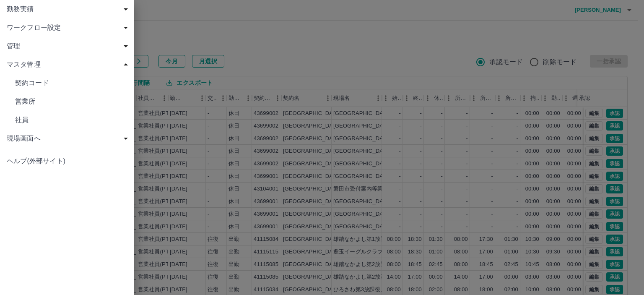 The image size is (644, 295). Describe the element at coordinates (69, 28) in the screenshot. I see `span: ワークフロー設定` at that location.